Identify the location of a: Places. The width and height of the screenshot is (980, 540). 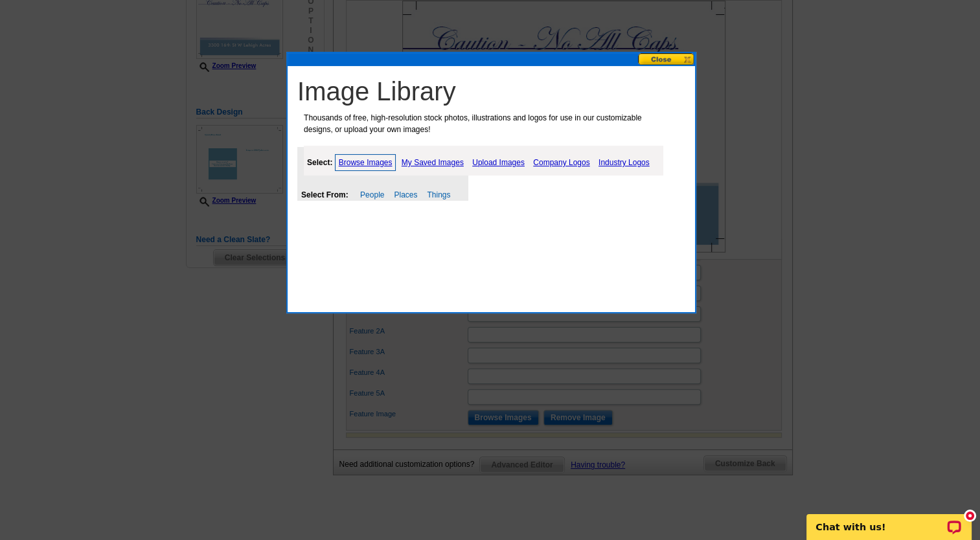
(406, 195).